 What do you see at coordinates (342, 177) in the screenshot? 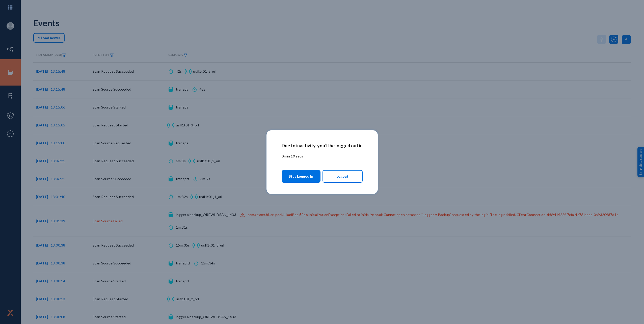
I see `span: Logout` at bounding box center [342, 177].